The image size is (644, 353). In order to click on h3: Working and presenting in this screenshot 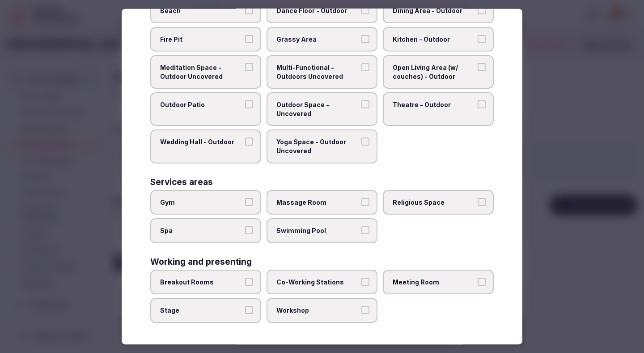, I will do `click(201, 262)`.